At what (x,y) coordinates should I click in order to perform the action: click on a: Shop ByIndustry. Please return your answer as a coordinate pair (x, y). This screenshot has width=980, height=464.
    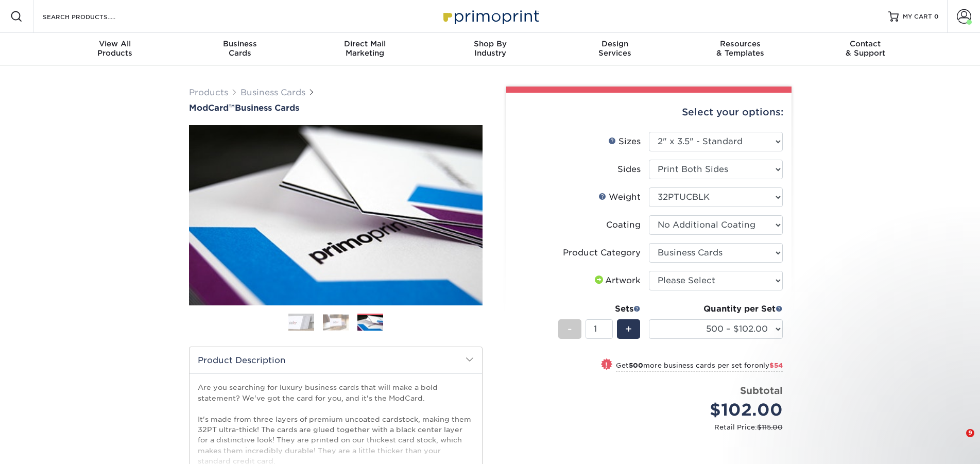
    Looking at the image, I should click on (490, 49).